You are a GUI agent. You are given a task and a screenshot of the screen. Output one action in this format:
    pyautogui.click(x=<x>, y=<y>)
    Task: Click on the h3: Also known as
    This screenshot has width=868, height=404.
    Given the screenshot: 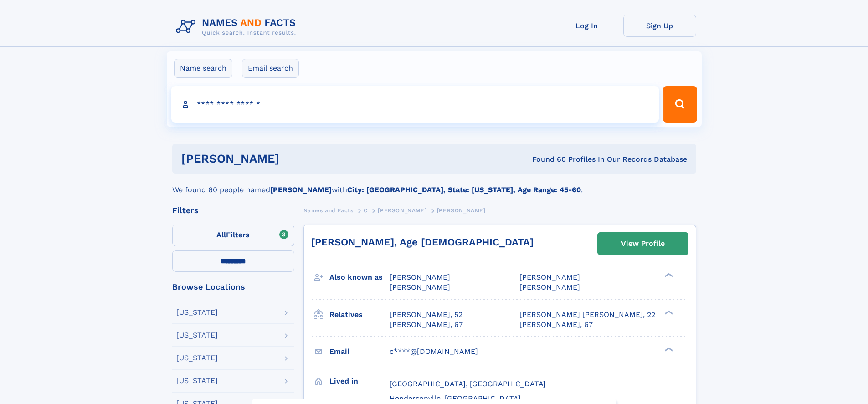 What is the action you would take?
    pyautogui.click(x=360, y=277)
    